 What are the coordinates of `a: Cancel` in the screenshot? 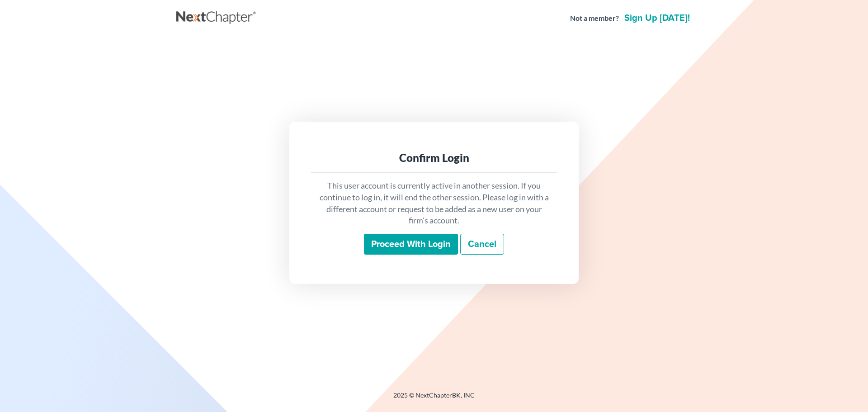 It's located at (482, 244).